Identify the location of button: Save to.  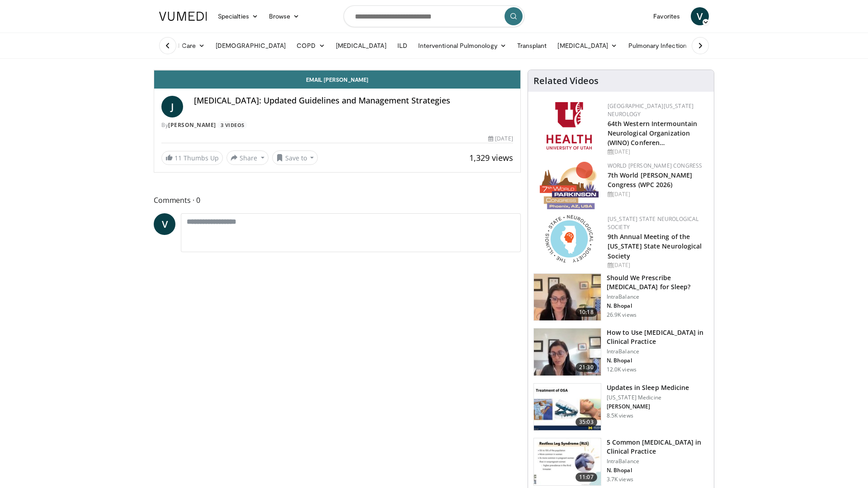
(295, 158).